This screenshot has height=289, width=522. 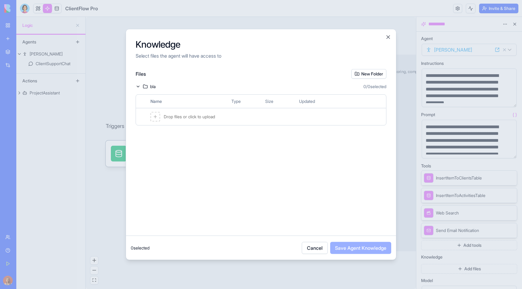 What do you see at coordinates (328, 101) in the screenshot?
I see `span: Updated` at bounding box center [328, 101].